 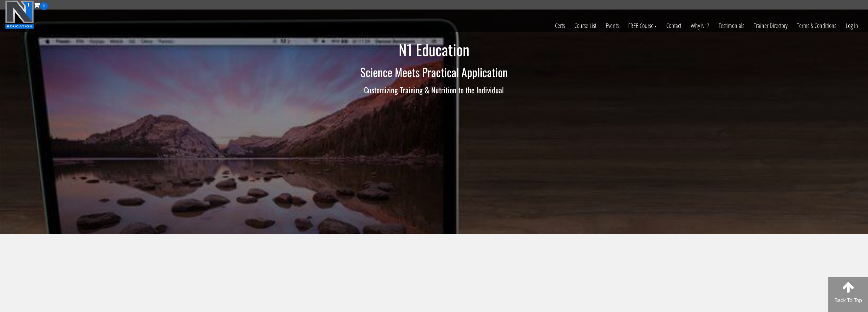 I want to click on a: Contact, so click(x=674, y=26).